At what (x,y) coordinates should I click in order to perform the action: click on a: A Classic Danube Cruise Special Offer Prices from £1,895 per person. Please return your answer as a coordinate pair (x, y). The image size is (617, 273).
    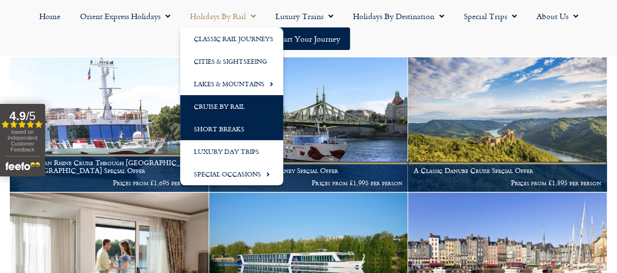
    Looking at the image, I should click on (507, 125).